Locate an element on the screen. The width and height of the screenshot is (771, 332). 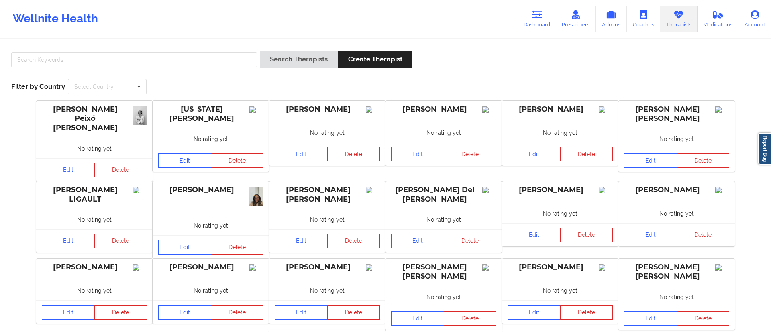
img: 8d344ccf-d794-4183-b2a4-59721aadfd51_Headshot_(1).jpg is located at coordinates (256, 196).